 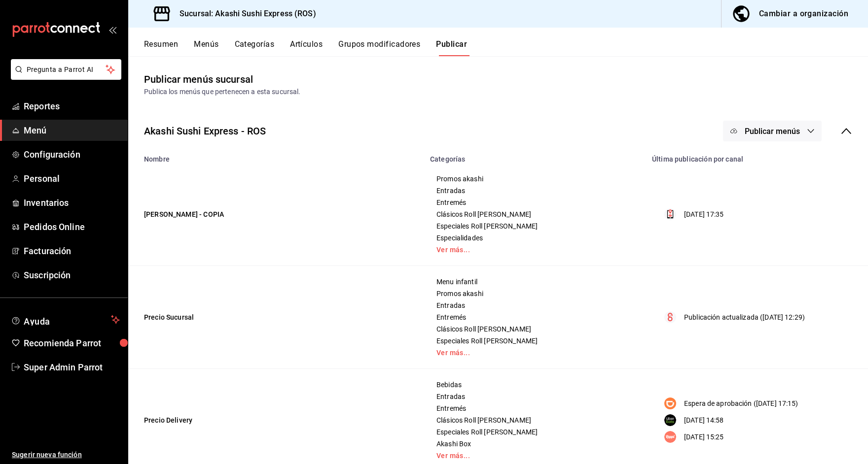 What do you see at coordinates (72, 227) in the screenshot?
I see `span: Pedidos Online` at bounding box center [72, 227].